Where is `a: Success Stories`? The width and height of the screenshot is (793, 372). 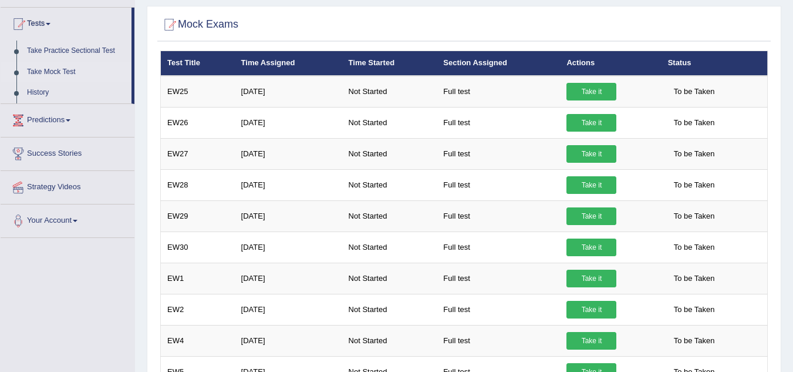 a: Success Stories is located at coordinates (68, 152).